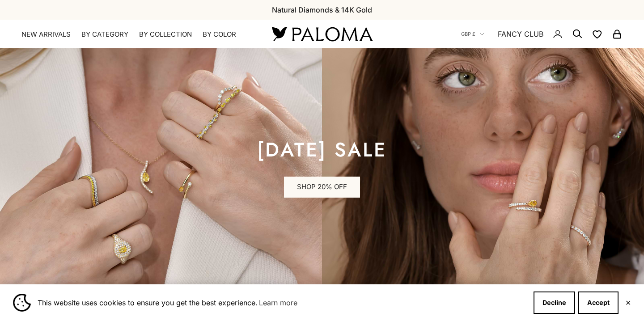 The width and height of the screenshot is (644, 321). Describe the element at coordinates (219, 34) in the screenshot. I see `summary: By Color` at that location.